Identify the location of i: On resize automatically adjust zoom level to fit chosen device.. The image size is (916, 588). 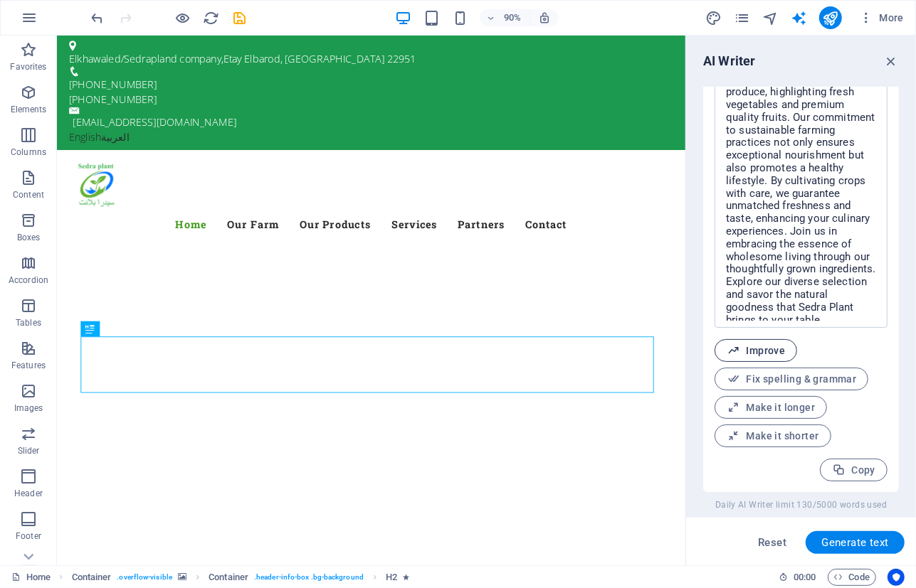
(545, 17).